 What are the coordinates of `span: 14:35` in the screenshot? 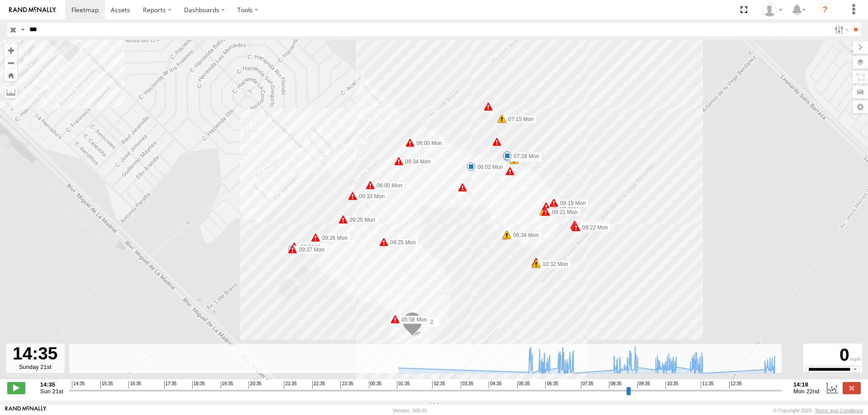 It's located at (78, 385).